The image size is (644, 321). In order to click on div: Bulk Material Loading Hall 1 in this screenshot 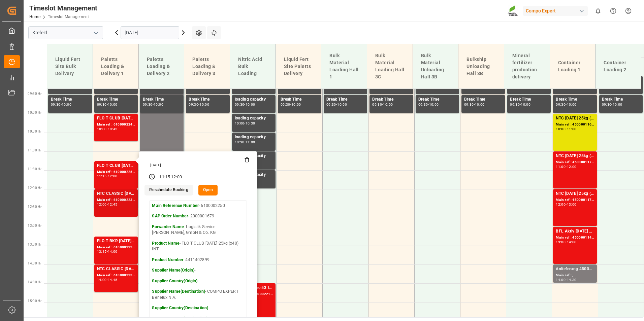, I will do `click(344, 67)`.